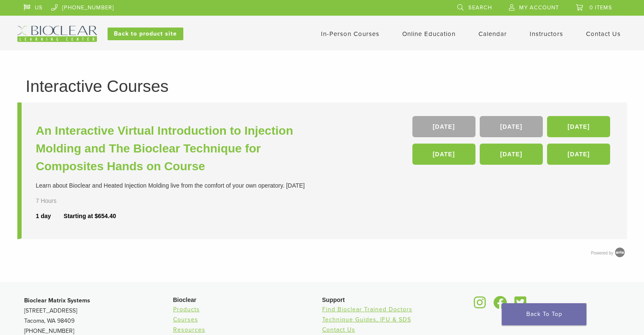  Describe the element at coordinates (180, 149) in the screenshot. I see `h3: An Interactive Virtual Introduction to Injection Molding and The Bioclear Technique for Composite...` at that location.